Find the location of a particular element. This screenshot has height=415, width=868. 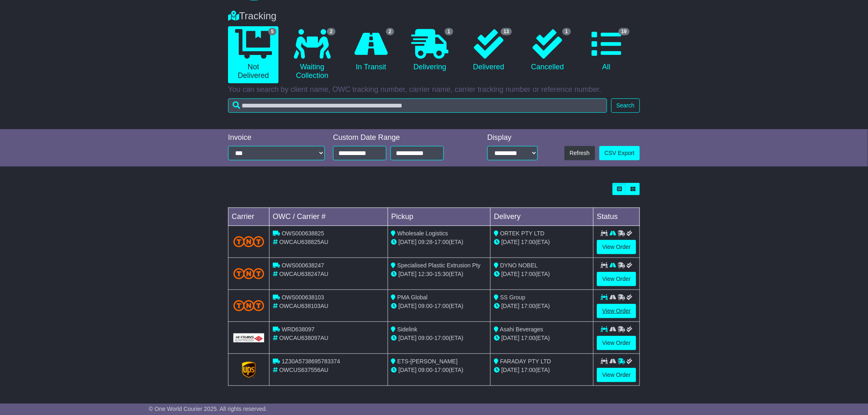

button: Refresh is located at coordinates (580, 153).